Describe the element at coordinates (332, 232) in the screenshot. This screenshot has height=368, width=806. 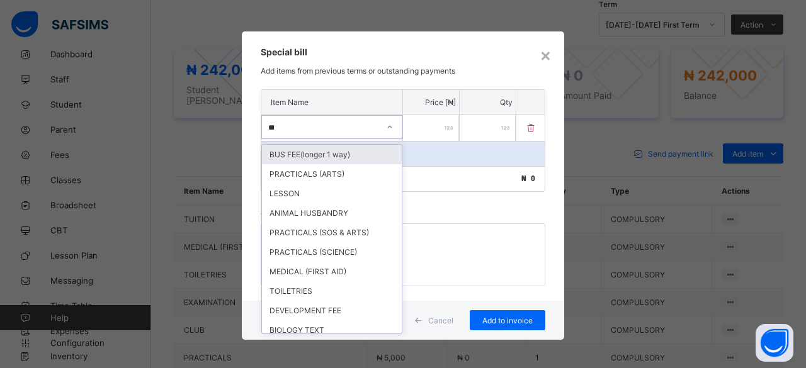
I see `div: PRACTICALS (SOS & ARTS)` at that location.